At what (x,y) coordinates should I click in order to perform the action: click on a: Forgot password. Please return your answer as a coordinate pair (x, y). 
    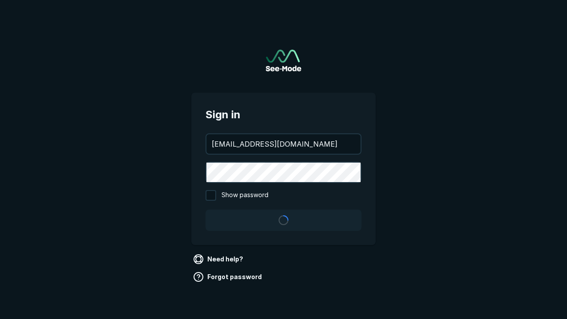
    Looking at the image, I should click on (228, 277).